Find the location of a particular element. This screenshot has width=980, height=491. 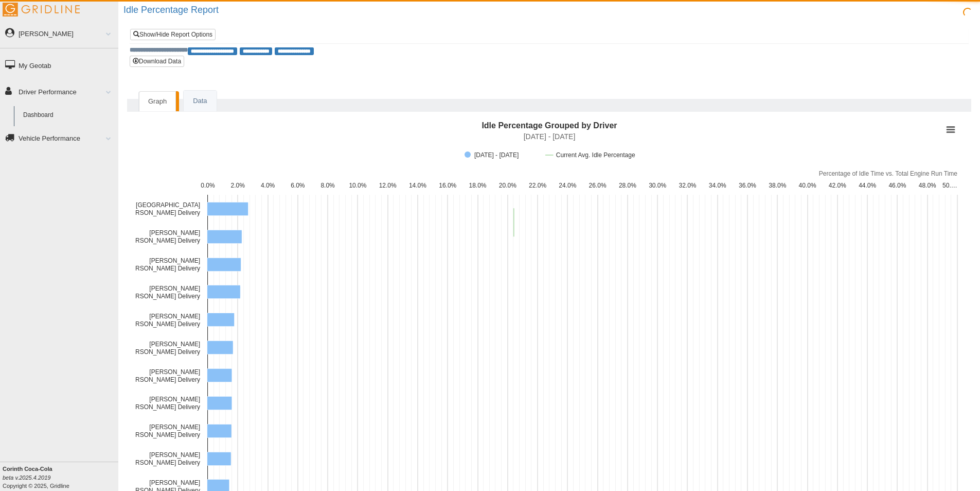

img: Gridline is located at coordinates (41, 9).